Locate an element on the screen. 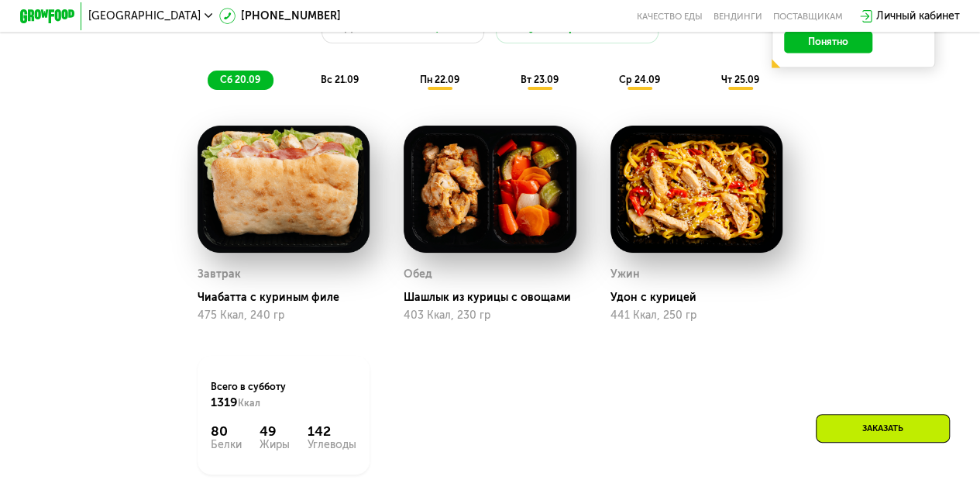 This screenshot has width=980, height=497. div: поставщикам is located at coordinates (809, 16).